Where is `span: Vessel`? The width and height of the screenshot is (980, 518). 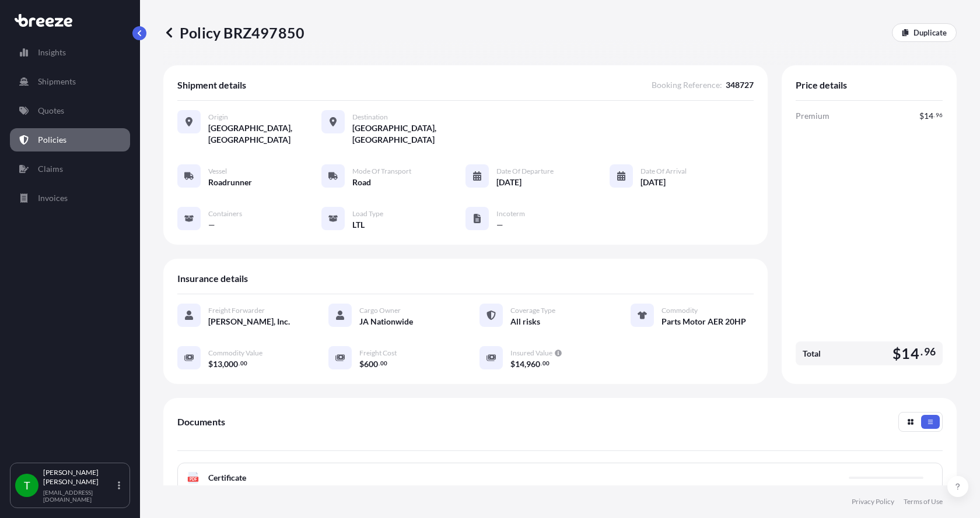
span: Vessel is located at coordinates (217, 171).